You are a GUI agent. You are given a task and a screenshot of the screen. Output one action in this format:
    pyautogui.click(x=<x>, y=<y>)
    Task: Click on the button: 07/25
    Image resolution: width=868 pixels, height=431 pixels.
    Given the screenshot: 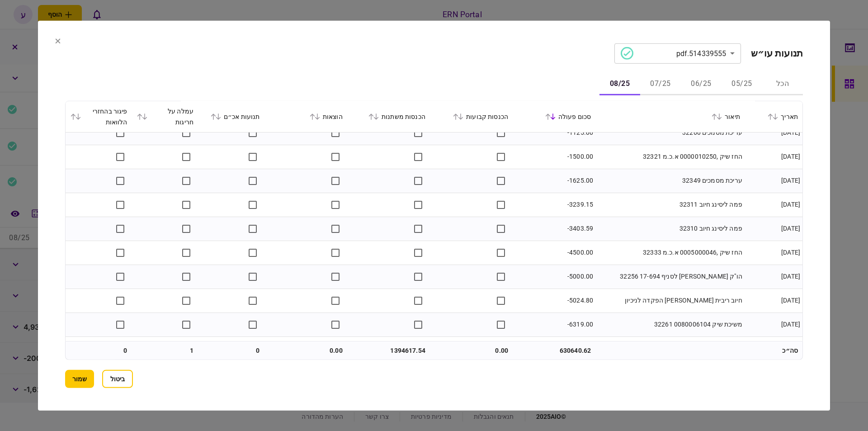 What is the action you would take?
    pyautogui.click(x=660, y=84)
    